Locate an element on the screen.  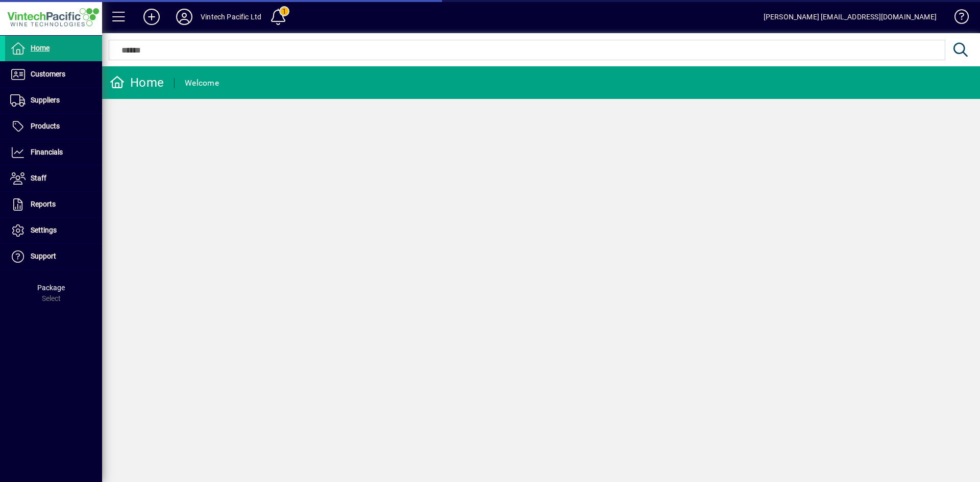
span: Staff is located at coordinates (38, 178).